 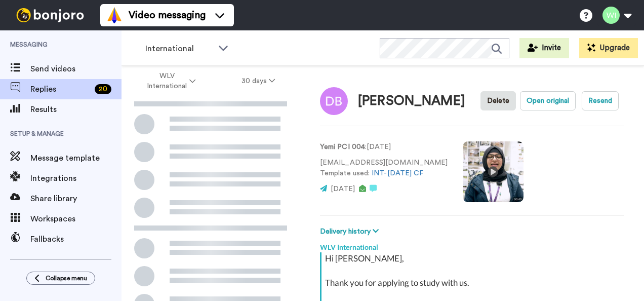 What do you see at coordinates (61, 278) in the screenshot?
I see `button: Collapse menu` at bounding box center [61, 278].